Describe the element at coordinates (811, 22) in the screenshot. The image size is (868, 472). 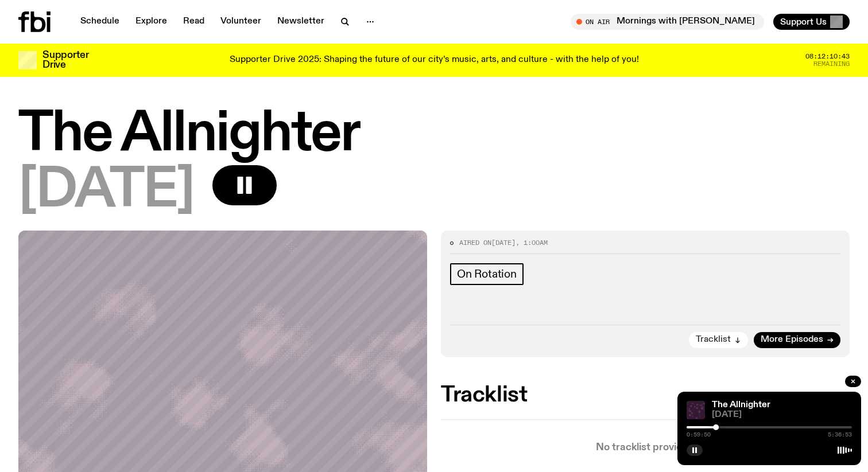
I see `button: Support Us` at that location.